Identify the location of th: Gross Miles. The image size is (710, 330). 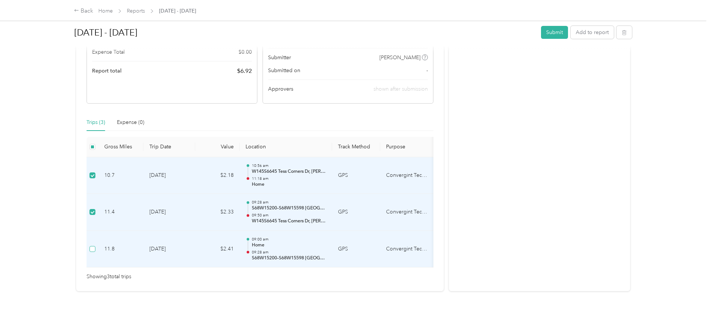
(121, 147).